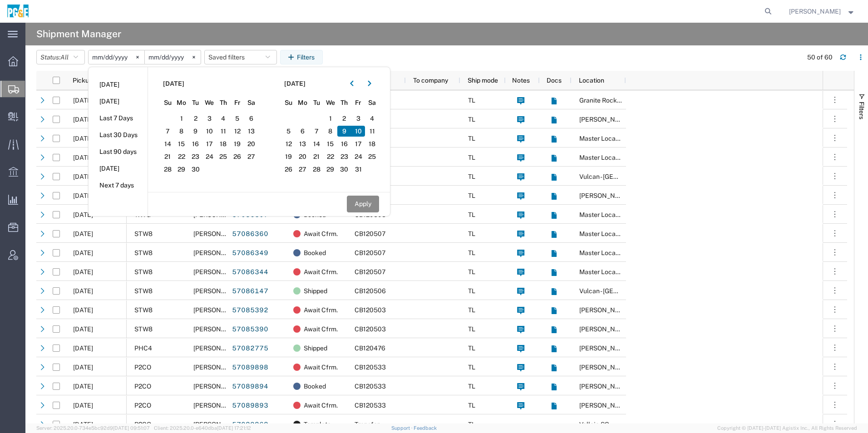 Image resolution: width=868 pixels, height=433 pixels. I want to click on span: Ship mode, so click(483, 80).